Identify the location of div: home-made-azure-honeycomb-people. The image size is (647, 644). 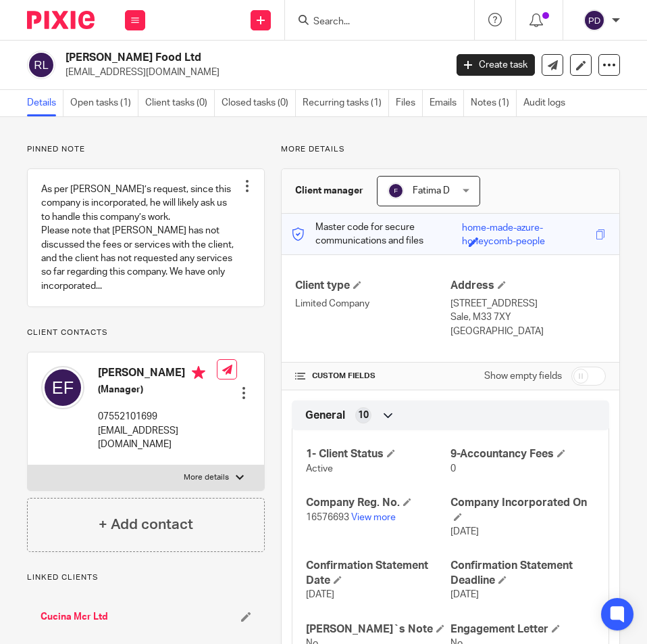
(527, 229).